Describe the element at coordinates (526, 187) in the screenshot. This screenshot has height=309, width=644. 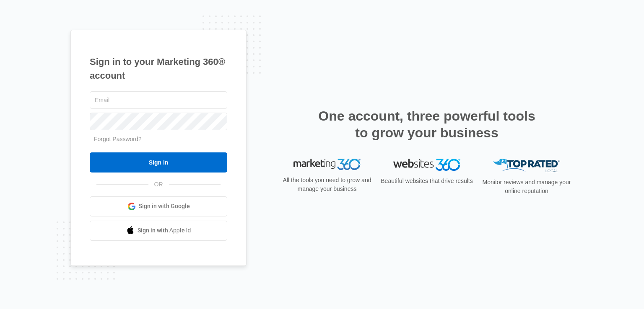
I see `p: Monitor reviews and manage your online reputation` at that location.